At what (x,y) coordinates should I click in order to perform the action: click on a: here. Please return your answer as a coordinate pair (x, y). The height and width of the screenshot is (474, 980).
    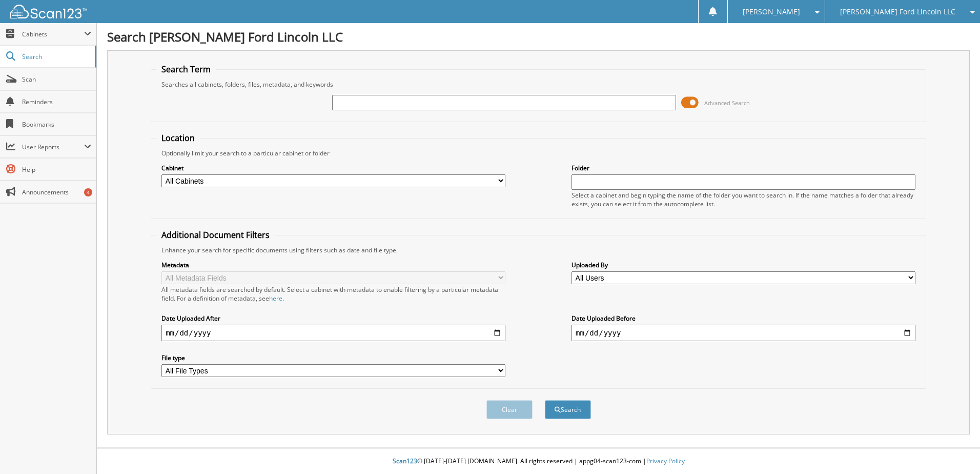
    Looking at the image, I should click on (275, 298).